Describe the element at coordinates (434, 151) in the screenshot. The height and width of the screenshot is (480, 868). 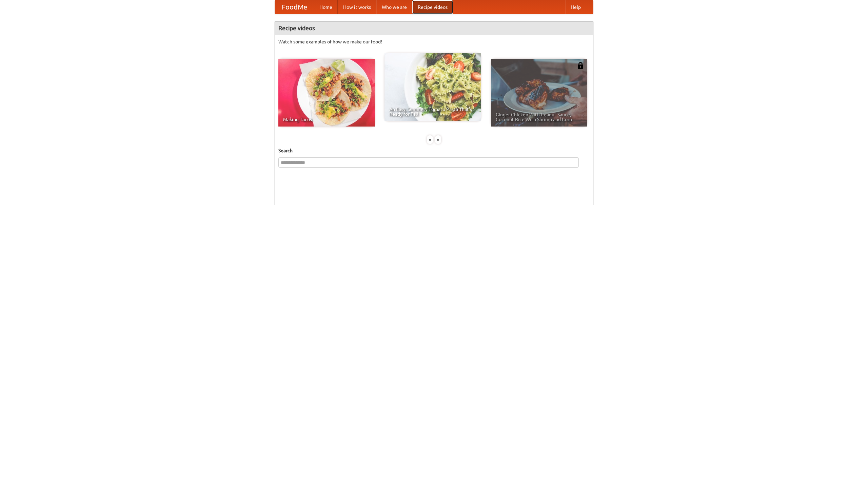
I see `h5: Search` at that location.